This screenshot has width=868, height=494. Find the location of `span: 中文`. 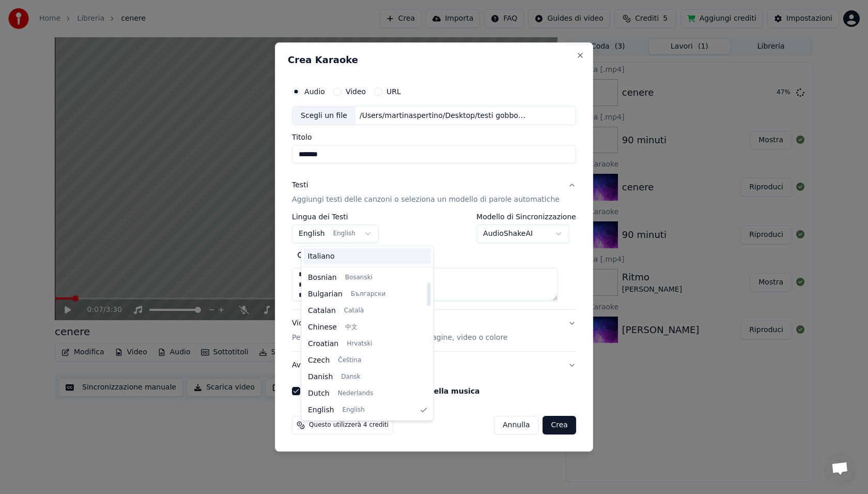

span: 中文 is located at coordinates (351, 327).